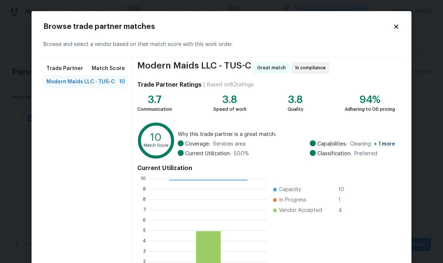 This screenshot has height=263, width=443. Describe the element at coordinates (218, 27) in the screenshot. I see `h2: Browse trade partner matches` at that location.